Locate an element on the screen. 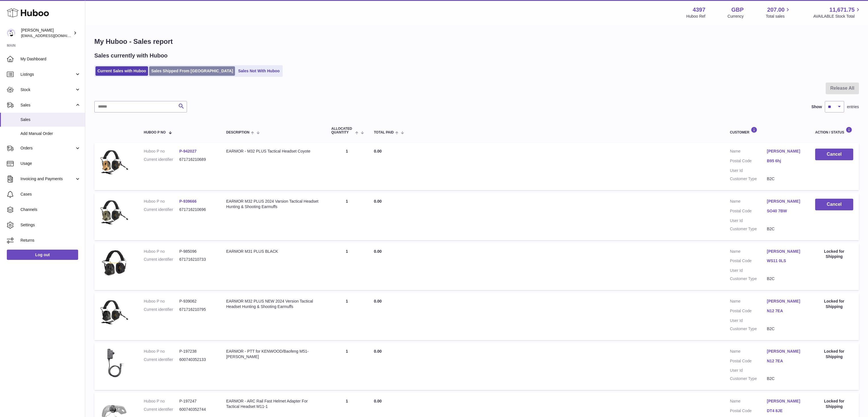 The image size is (868, 417). span: Settings is located at coordinates (50, 225).